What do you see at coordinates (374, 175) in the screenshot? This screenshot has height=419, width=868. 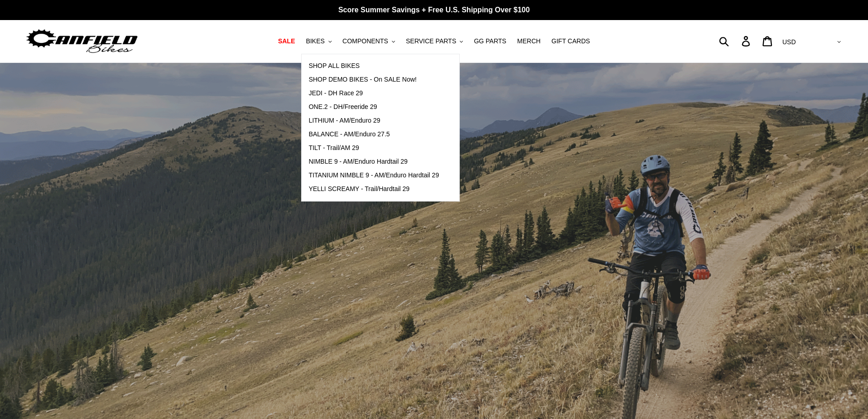 I see `span: TITANIUM NIMBLE 9 - AM/Enduro Hardtail 29` at bounding box center [374, 175].